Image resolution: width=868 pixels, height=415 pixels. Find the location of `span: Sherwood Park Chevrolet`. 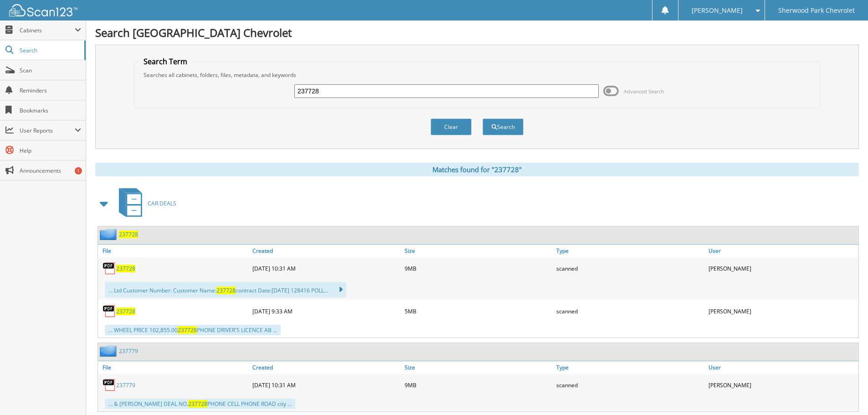

span: Sherwood Park Chevrolet is located at coordinates (816, 10).